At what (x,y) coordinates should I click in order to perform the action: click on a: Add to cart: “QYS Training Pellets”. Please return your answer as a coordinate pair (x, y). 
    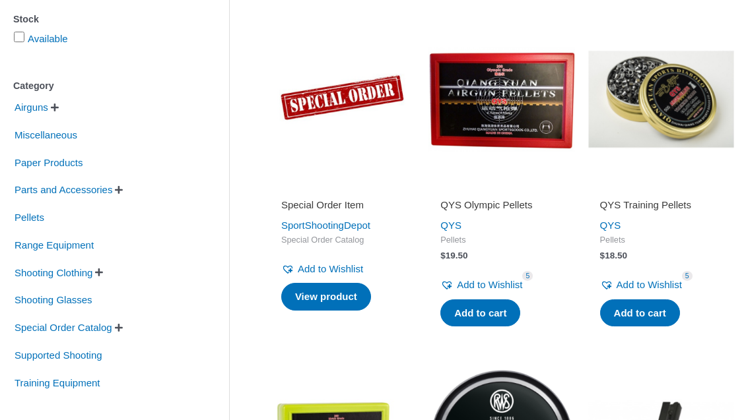
    Looking at the image, I should click on (640, 314).